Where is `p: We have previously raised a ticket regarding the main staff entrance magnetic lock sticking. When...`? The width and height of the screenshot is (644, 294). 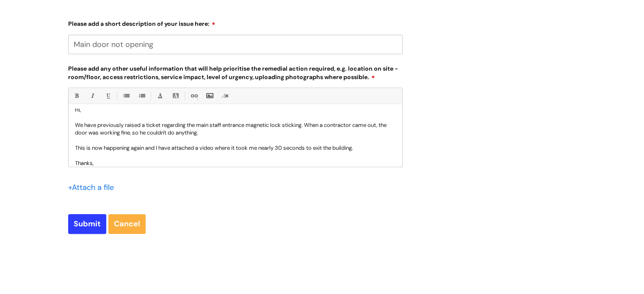 p: We have previously raised a ticket regarding the main staff entrance magnetic lock sticking. When... is located at coordinates (236, 129).